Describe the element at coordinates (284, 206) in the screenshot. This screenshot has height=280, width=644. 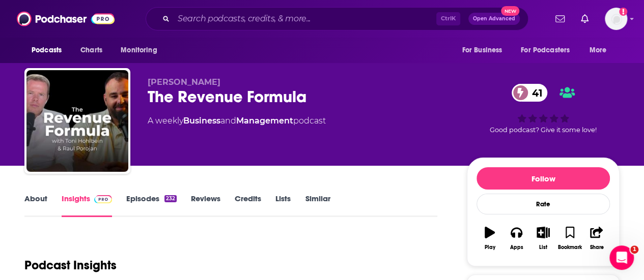
I see `a: Lists` at that location.